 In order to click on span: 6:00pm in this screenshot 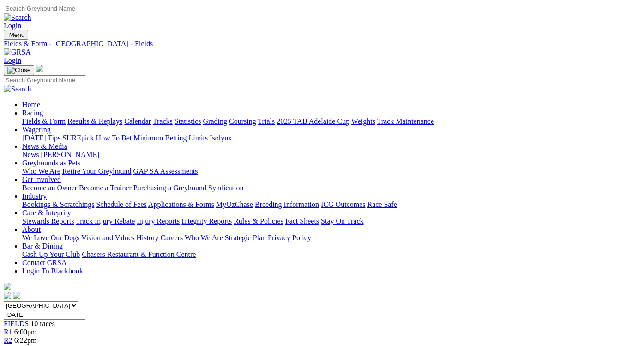, I will do `click(26, 332)`.